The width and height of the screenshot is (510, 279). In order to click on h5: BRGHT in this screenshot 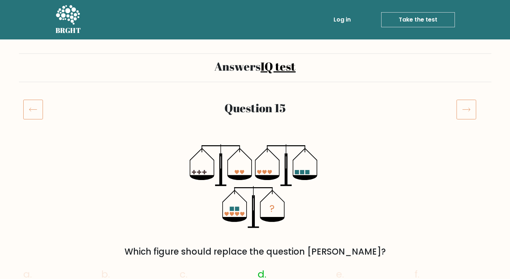, I will do `click(68, 30)`.